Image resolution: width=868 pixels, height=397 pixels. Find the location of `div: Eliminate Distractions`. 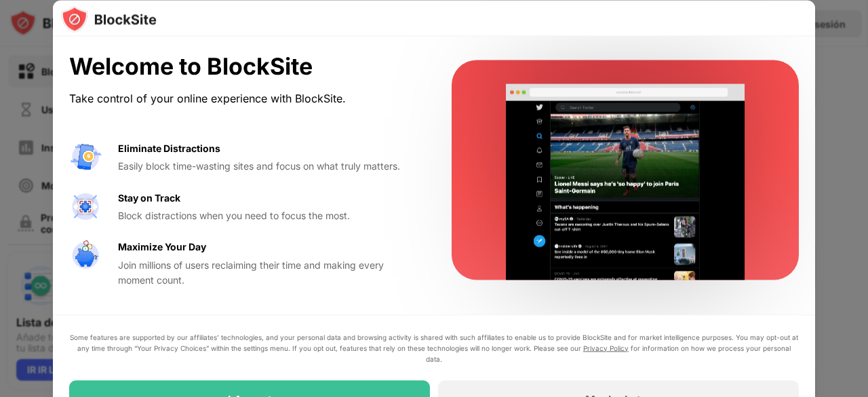

div: Eliminate Distractions is located at coordinates (169, 148).